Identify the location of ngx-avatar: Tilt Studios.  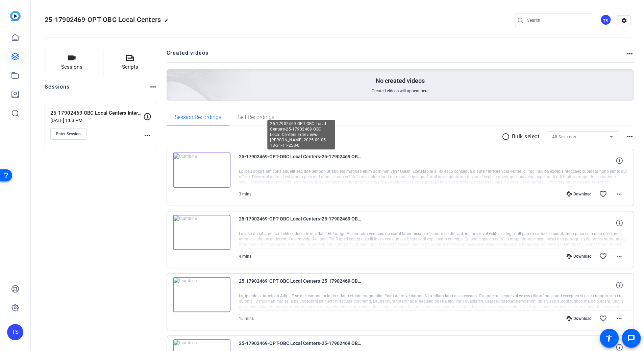
(606, 20).